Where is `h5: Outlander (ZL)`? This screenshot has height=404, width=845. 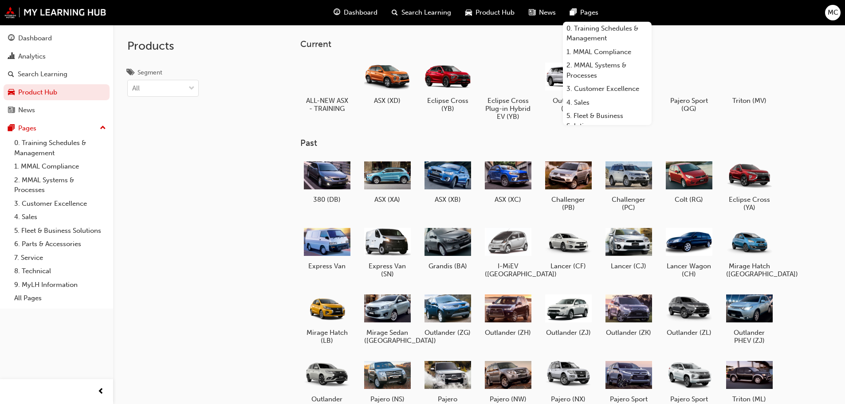 h5: Outlander (ZL) is located at coordinates (689, 333).